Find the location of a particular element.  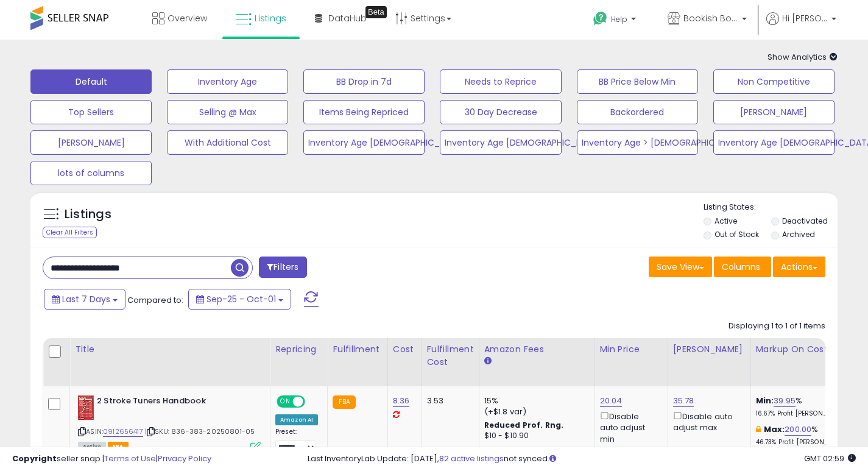

h5: Listings is located at coordinates (88, 215).